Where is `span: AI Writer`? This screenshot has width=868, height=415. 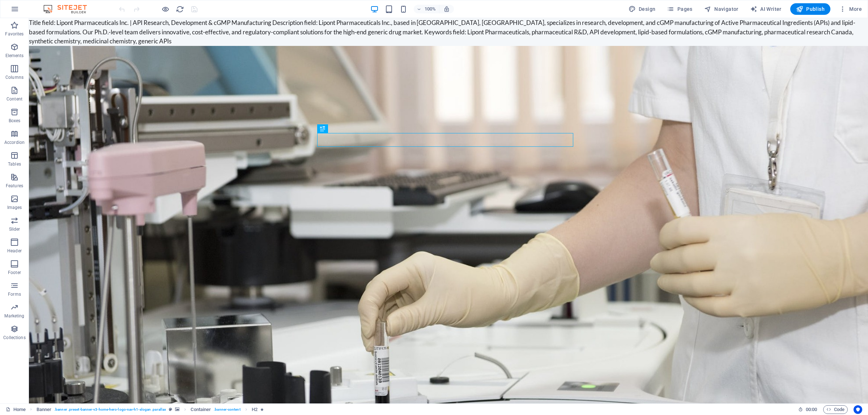 span: AI Writer is located at coordinates (766, 9).